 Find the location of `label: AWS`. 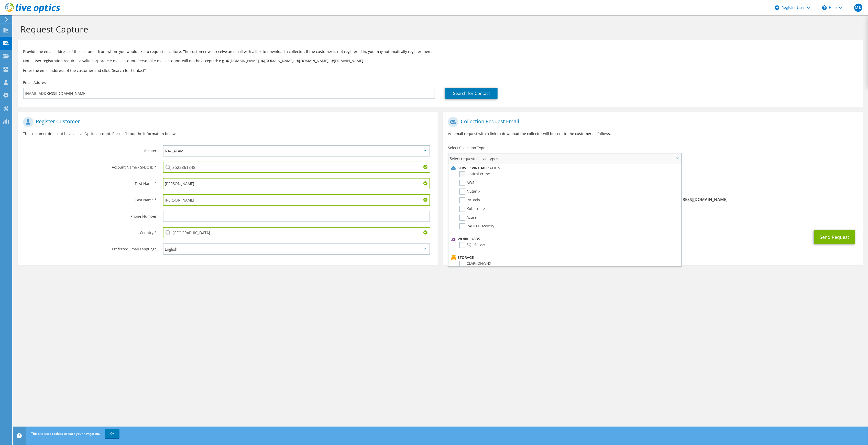

label: AWS is located at coordinates (466, 183).